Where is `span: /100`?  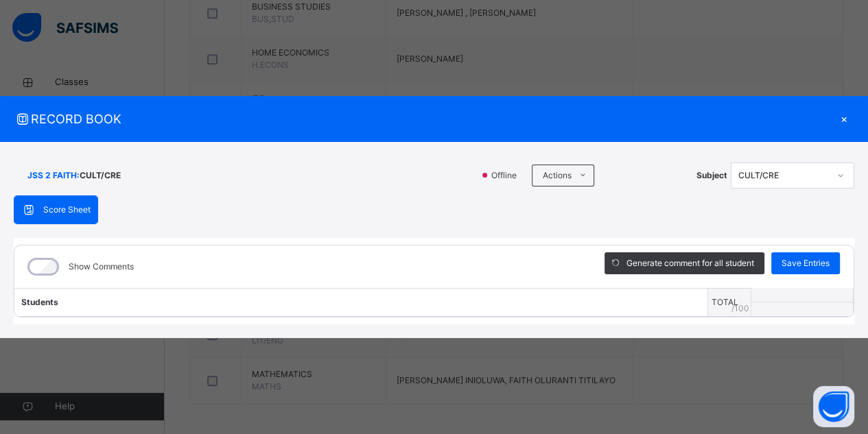
span: /100 is located at coordinates (740, 309).